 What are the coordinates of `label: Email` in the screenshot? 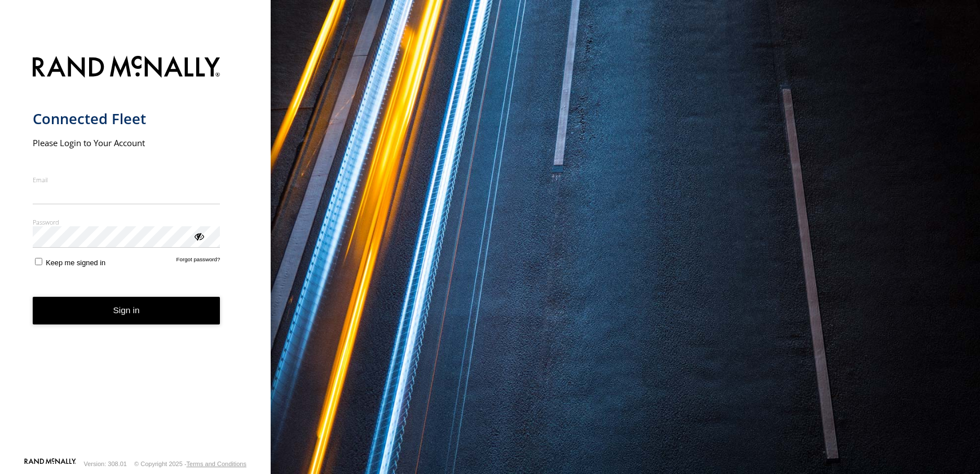 It's located at (126, 179).